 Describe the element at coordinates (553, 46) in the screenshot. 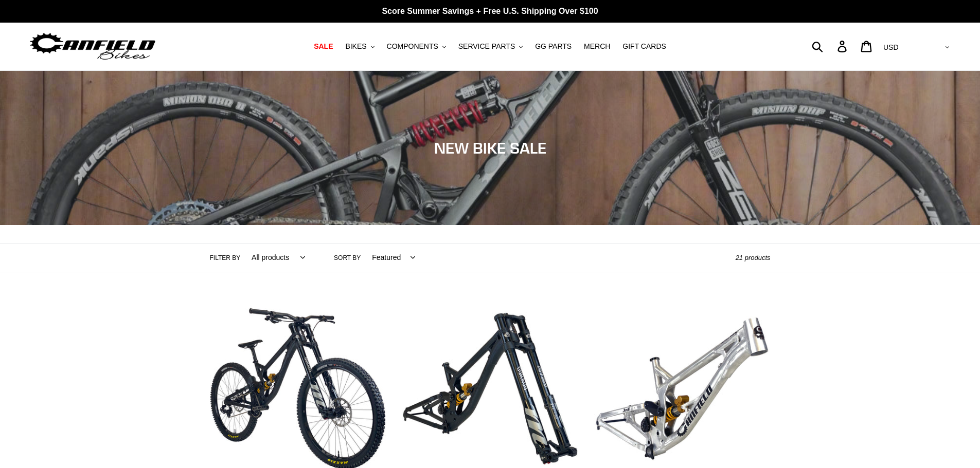

I see `a: GG PARTS` at that location.